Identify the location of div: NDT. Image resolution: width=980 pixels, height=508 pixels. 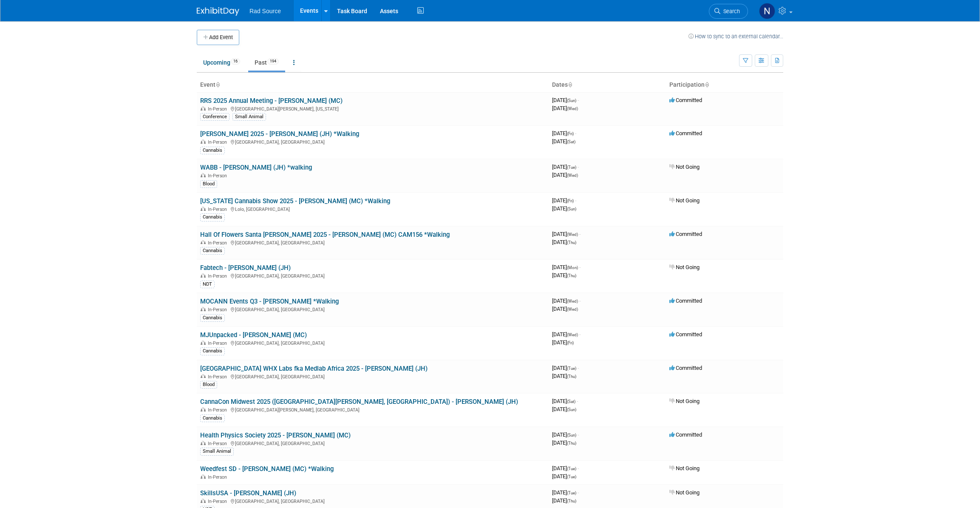
(207, 284).